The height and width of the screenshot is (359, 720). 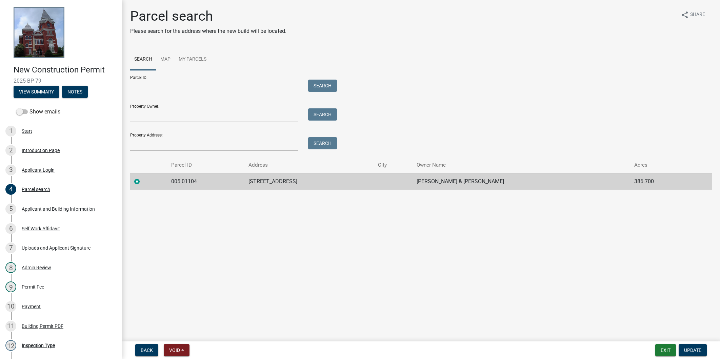 I want to click on th: Owner Name, so click(x=521, y=165).